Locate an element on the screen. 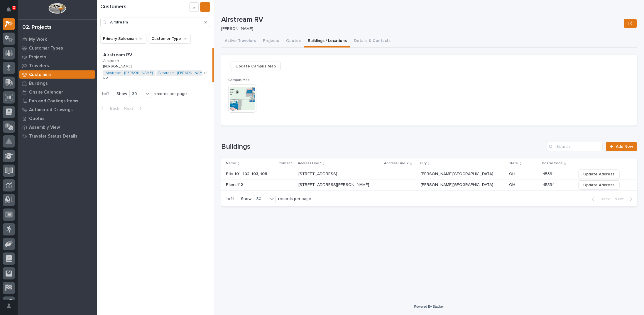 This screenshot has height=315, width=644. button: Quotes is located at coordinates (293, 41).